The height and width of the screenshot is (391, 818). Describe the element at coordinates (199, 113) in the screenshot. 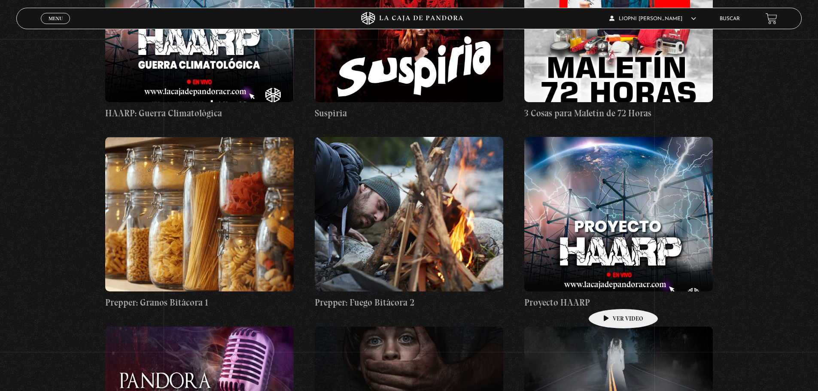

I see `h4: HAARP: Guerra Climatológica` at that location.